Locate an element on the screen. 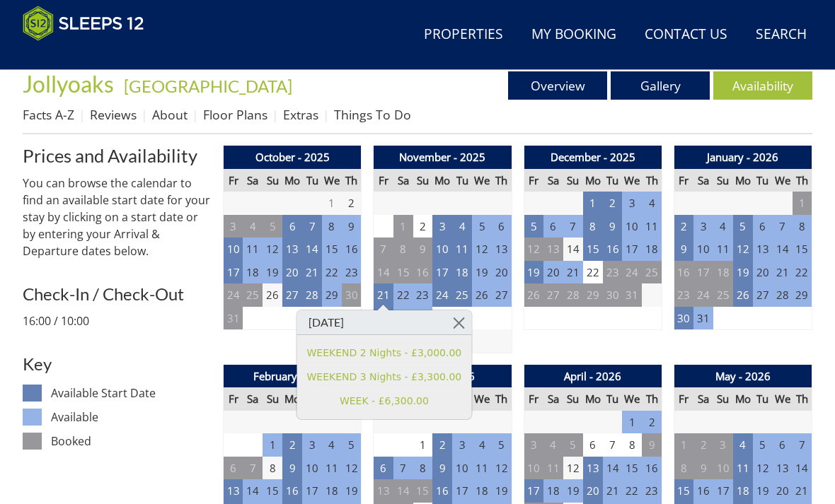 Image resolution: width=835 pixels, height=504 pixels. a: Availability is located at coordinates (763, 85).